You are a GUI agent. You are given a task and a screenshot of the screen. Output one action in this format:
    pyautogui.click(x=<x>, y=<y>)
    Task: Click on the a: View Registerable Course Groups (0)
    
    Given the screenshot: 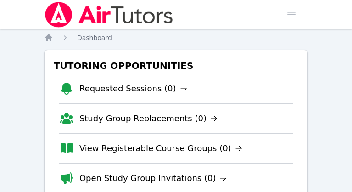 What is the action you would take?
    pyautogui.click(x=161, y=148)
    